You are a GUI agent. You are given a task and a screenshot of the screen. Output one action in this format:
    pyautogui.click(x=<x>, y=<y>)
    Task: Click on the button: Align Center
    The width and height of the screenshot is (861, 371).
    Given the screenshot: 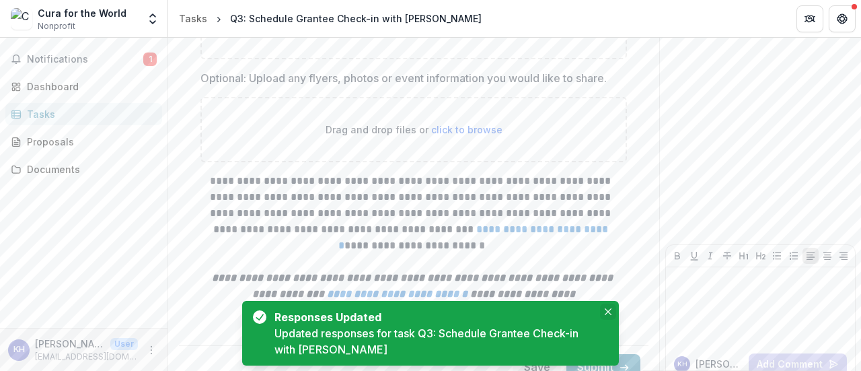 What is the action you would take?
    pyautogui.click(x=827, y=256)
    